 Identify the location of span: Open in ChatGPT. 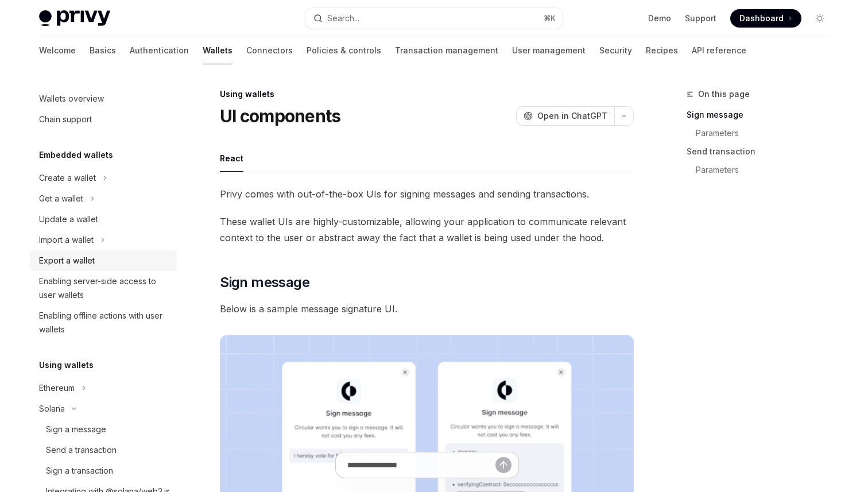
(572, 116).